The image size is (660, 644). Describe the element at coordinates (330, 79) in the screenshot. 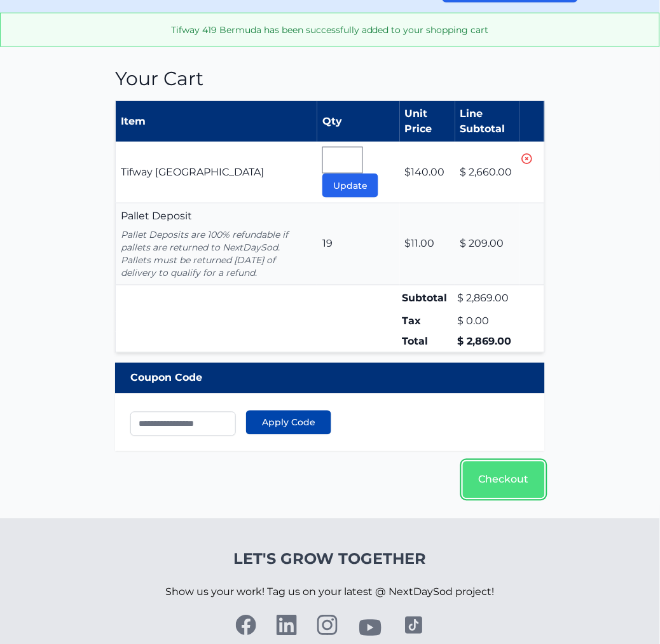

I see `h1: Your Cart` at that location.